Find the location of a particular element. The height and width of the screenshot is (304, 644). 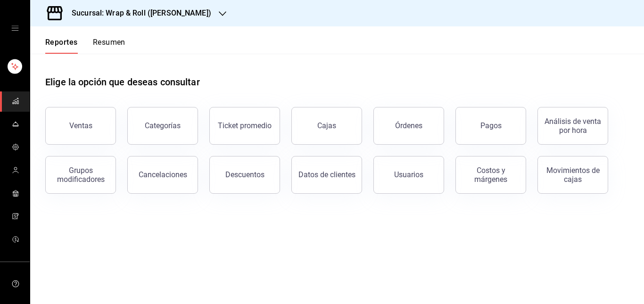

div: Movimientos de cajas is located at coordinates (573, 175).